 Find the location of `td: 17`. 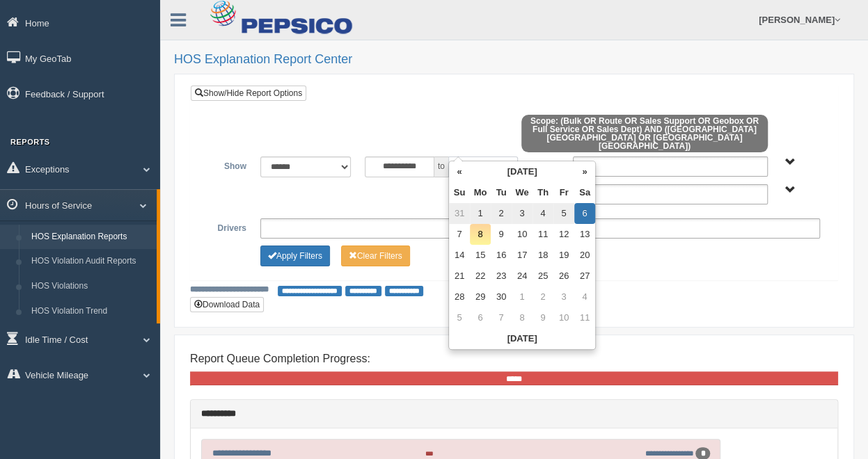

td: 17 is located at coordinates (522, 255).